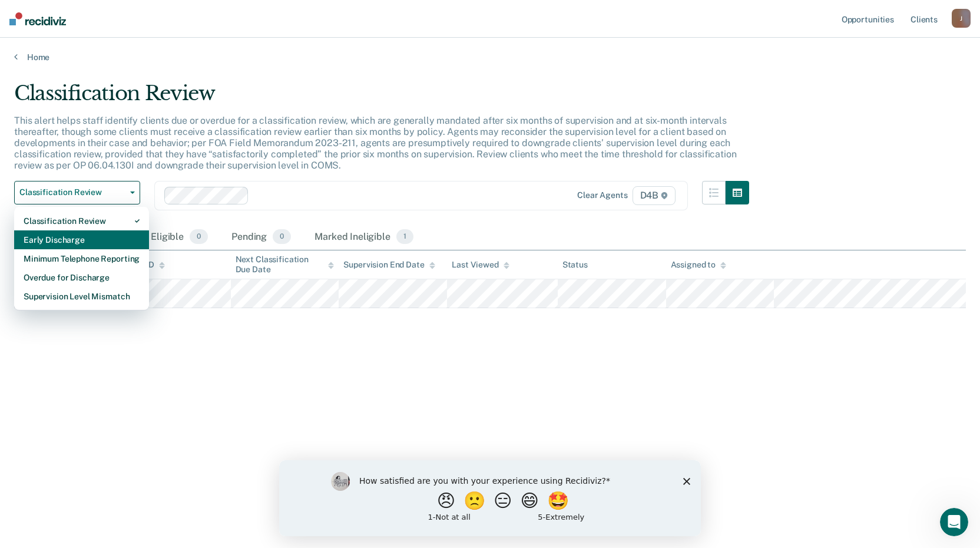 The image size is (980, 548). Describe the element at coordinates (961, 19) in the screenshot. I see `button: J` at that location.